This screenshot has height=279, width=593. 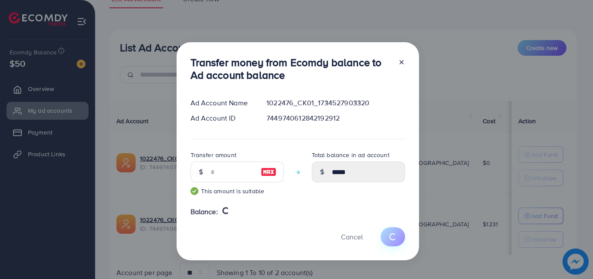 I want to click on span: Balance:, so click(x=204, y=212).